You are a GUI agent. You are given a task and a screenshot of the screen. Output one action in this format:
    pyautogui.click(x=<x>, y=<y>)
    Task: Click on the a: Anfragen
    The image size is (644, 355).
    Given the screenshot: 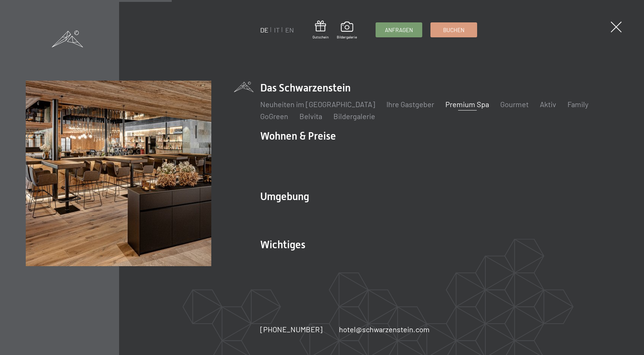 What is the action you would take?
    pyautogui.click(x=399, y=30)
    